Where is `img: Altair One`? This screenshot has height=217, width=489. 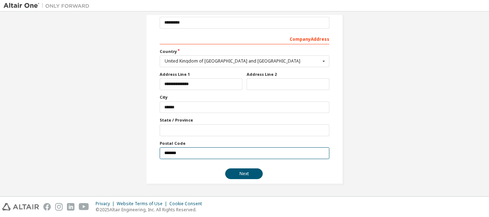 img: Altair One is located at coordinates (48, 6).